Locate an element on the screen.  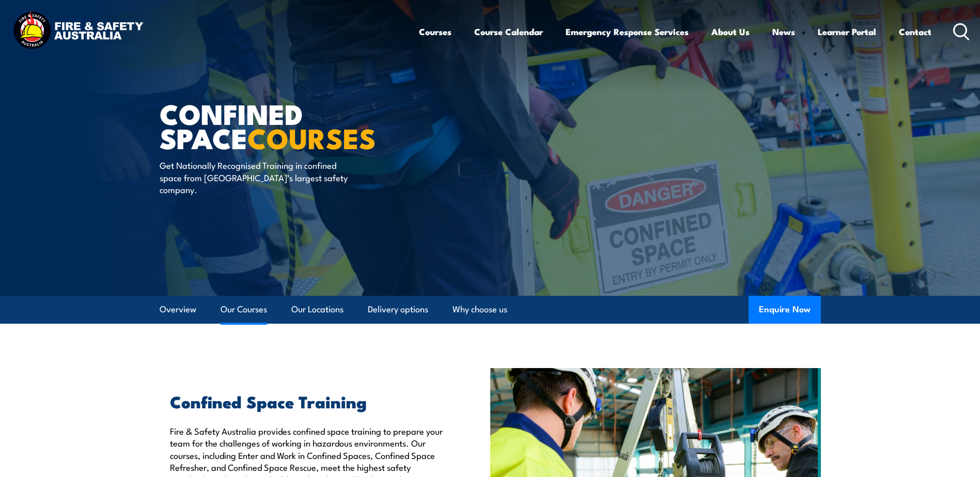
a: Delivery options is located at coordinates (398, 310).